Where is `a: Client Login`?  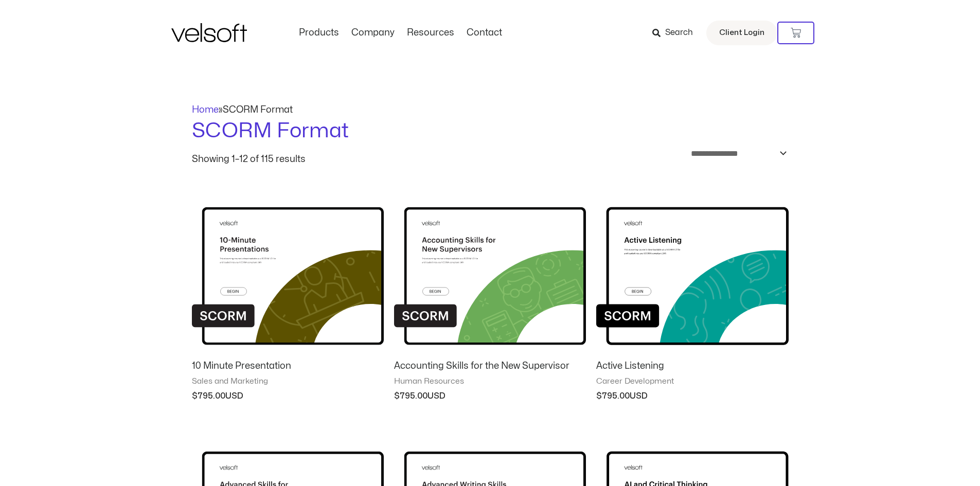 a: Client Login is located at coordinates (742, 33).